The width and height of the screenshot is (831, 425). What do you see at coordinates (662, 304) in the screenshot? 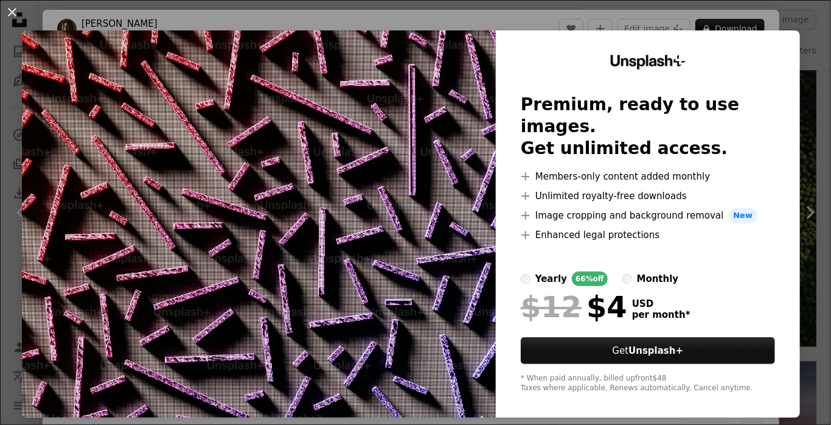
I see `span: USD` at bounding box center [662, 304].